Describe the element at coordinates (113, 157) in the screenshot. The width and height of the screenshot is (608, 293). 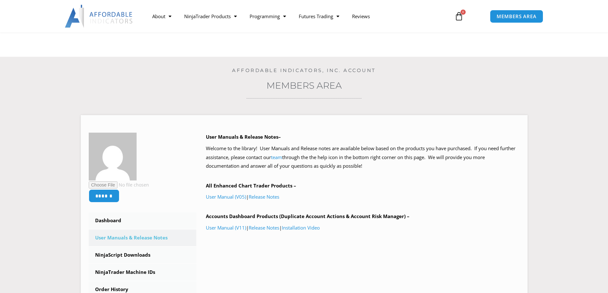
I see `img: d9426f49c8c760ae26a59549681f4ff28d5a73a2fcd0a88350fd2010248e9161` at that location.